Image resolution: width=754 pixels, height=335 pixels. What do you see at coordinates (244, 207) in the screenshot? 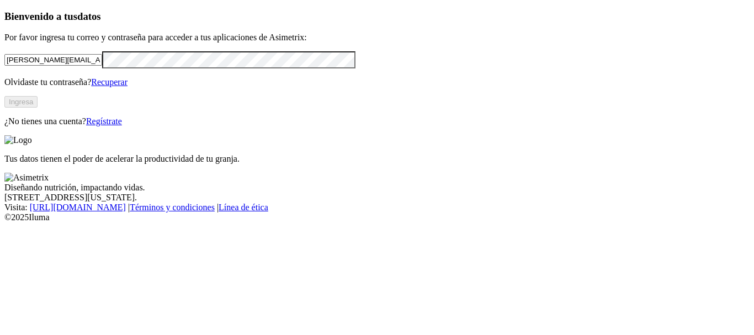
I see `a: Línea de ética` at bounding box center [244, 207].